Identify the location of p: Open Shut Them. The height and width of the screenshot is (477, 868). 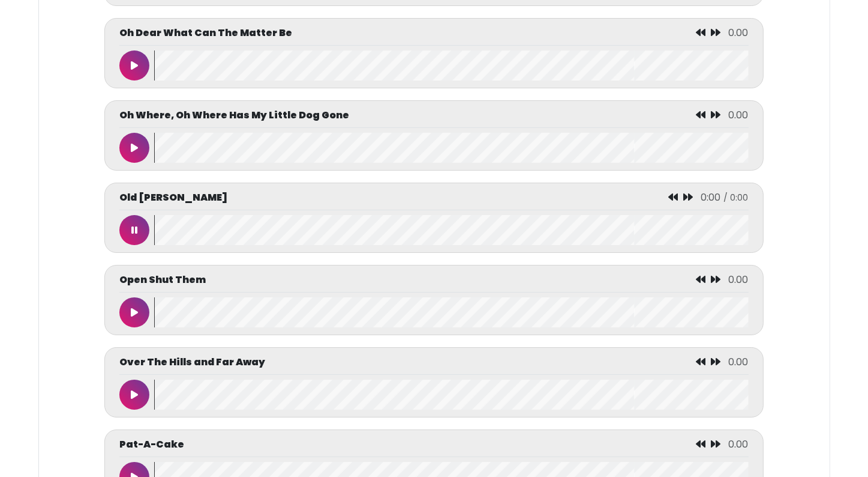
(163, 280).